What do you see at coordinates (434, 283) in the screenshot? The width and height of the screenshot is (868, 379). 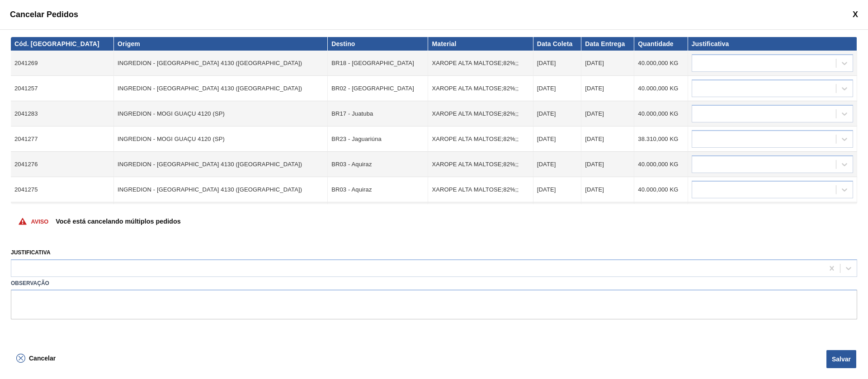 I see `label: Observação` at bounding box center [434, 283].